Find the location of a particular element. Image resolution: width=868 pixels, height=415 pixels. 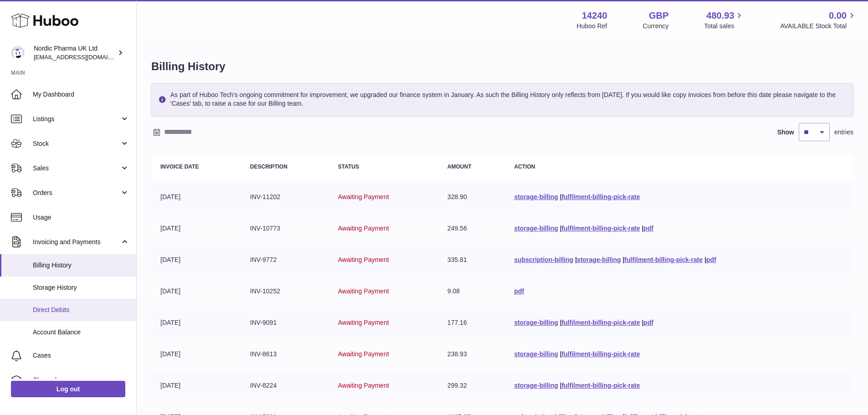

span: Total sales is located at coordinates (724, 26).